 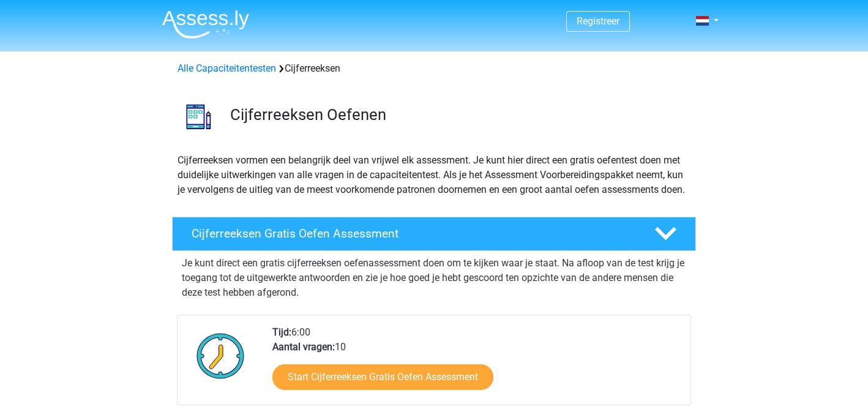 What do you see at coordinates (226, 68) in the screenshot?
I see `a: Alle Capaciteitentesten` at bounding box center [226, 68].